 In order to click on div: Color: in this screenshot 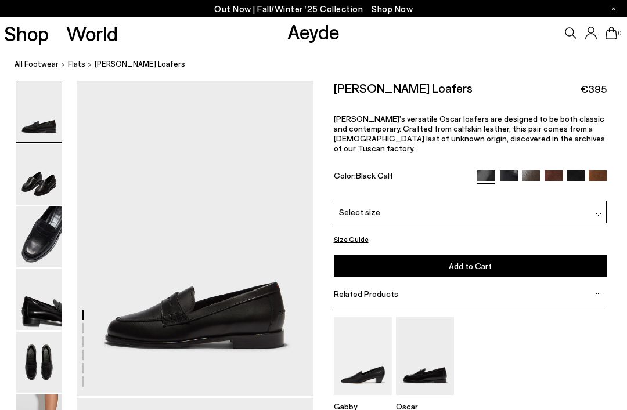, I will do `click(401, 177)`.